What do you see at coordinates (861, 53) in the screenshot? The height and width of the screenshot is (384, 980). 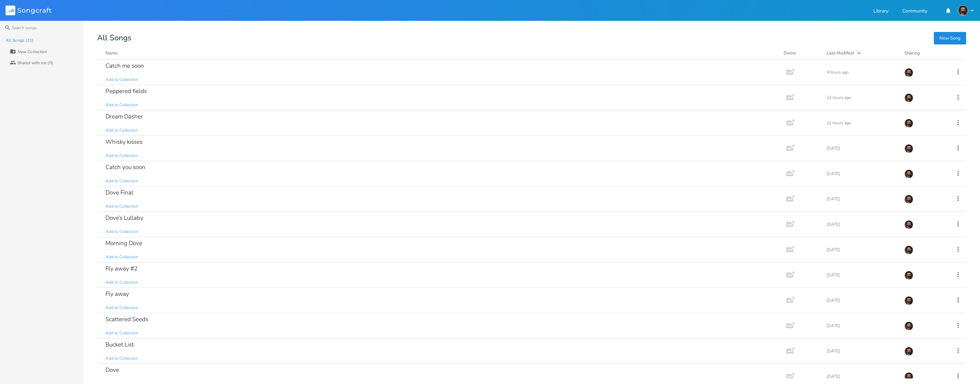 I see `button: Last Modified` at bounding box center [861, 53].